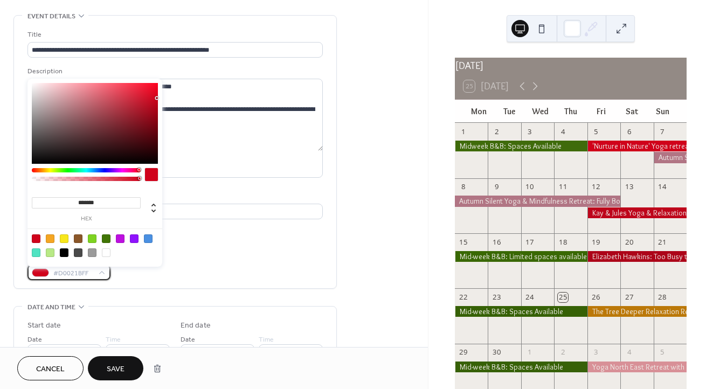  What do you see at coordinates (92, 253) in the screenshot?
I see `div: #9B9B9B` at bounding box center [92, 253].